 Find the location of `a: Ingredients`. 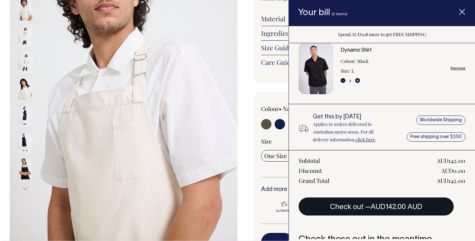

a: Ingredients is located at coordinates (353, 33).